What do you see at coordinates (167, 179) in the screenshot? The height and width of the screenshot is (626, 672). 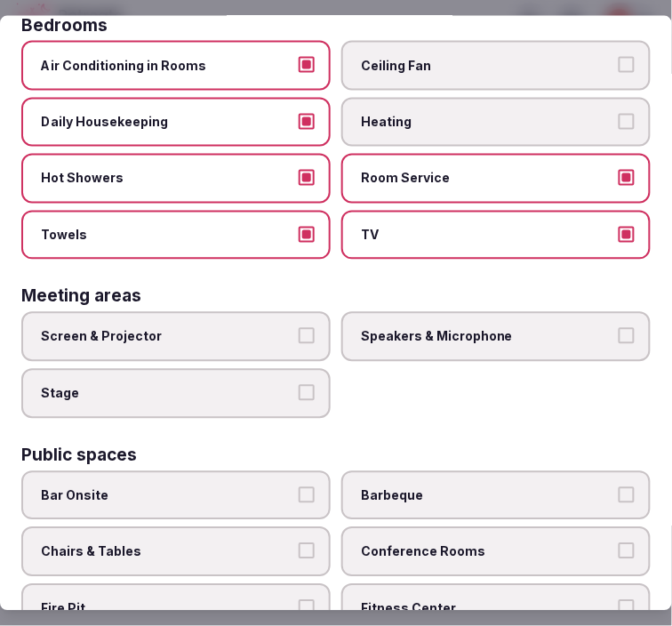 I see `span: Hot Showers` at bounding box center [167, 179].